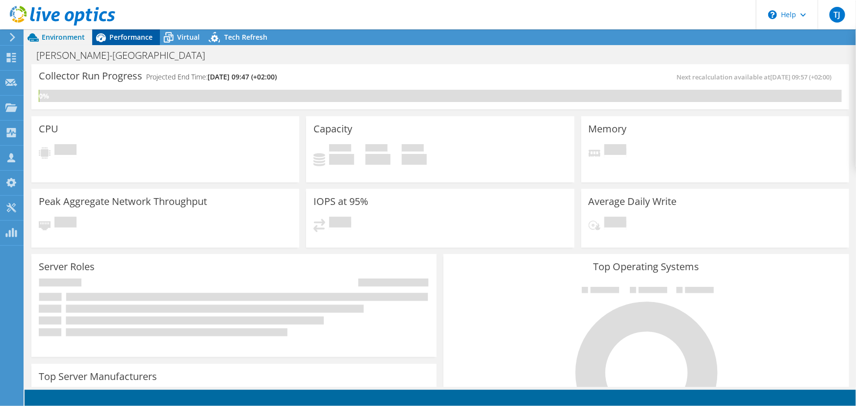 This screenshot has height=406, width=856. Describe the element at coordinates (376, 149) in the screenshot. I see `span: Free` at that location.